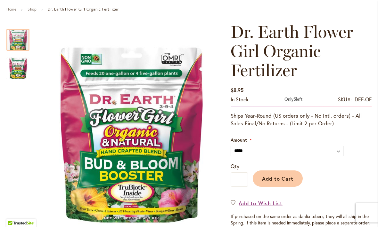 The image size is (378, 227). I want to click on strong: SKU, so click(344, 99).